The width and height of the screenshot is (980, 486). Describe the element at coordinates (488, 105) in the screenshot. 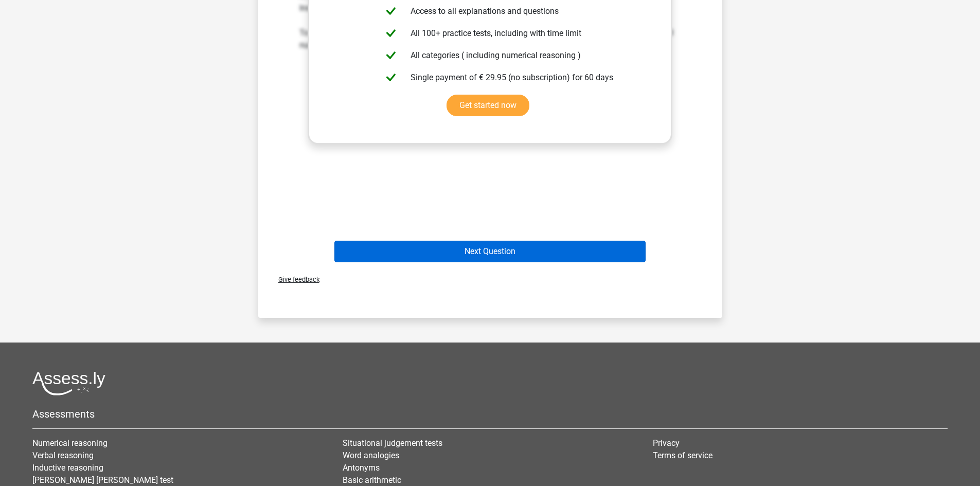

I see `a: Get started now` at that location.